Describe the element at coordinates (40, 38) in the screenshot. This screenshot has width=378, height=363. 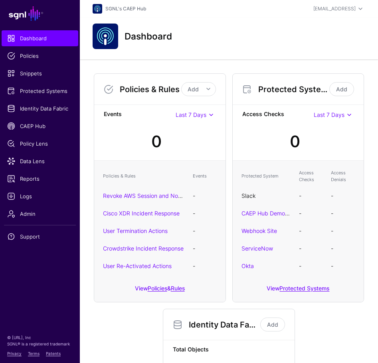
I see `span: Dashboard` at that location.